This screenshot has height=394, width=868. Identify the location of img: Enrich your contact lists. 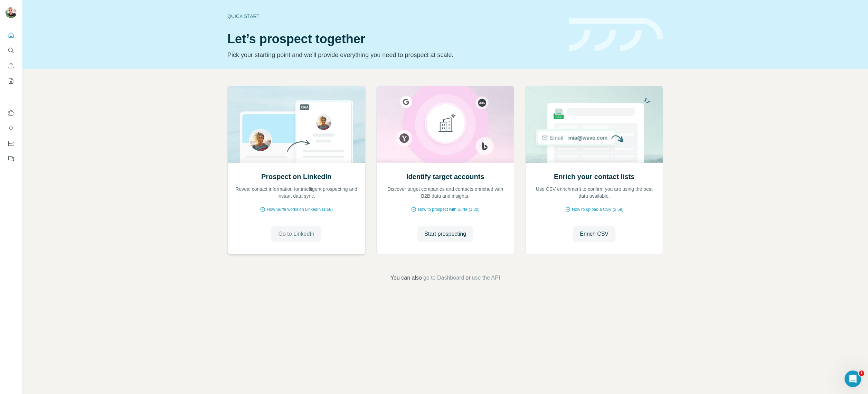
(594, 124).